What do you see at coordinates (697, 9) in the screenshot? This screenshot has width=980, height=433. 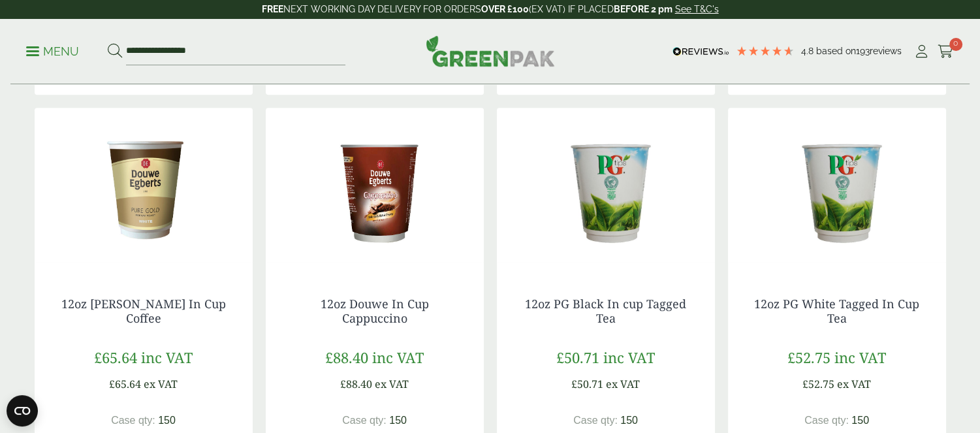 I see `a: See T&C's` at bounding box center [697, 9].